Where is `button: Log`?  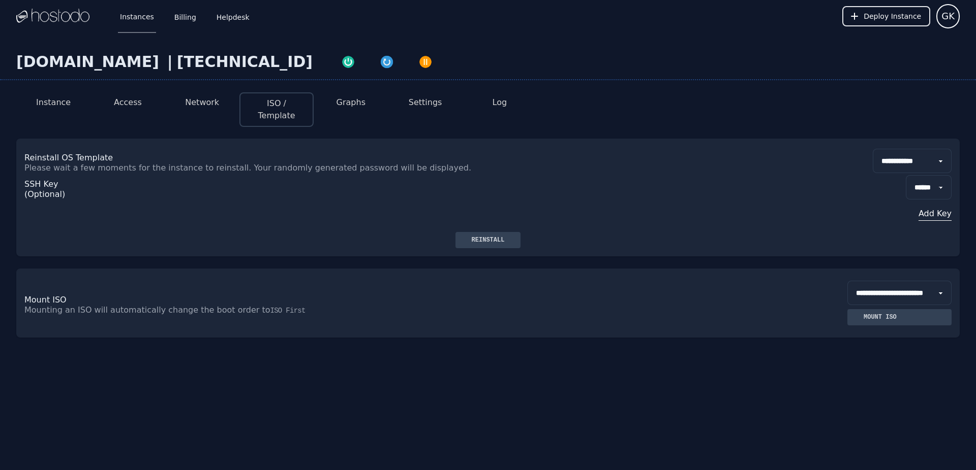
button: Log is located at coordinates (499, 103).